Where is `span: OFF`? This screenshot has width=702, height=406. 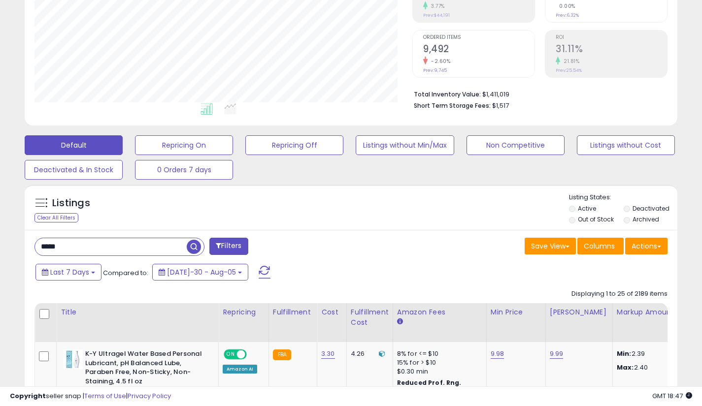 span: OFF is located at coordinates (253, 355).